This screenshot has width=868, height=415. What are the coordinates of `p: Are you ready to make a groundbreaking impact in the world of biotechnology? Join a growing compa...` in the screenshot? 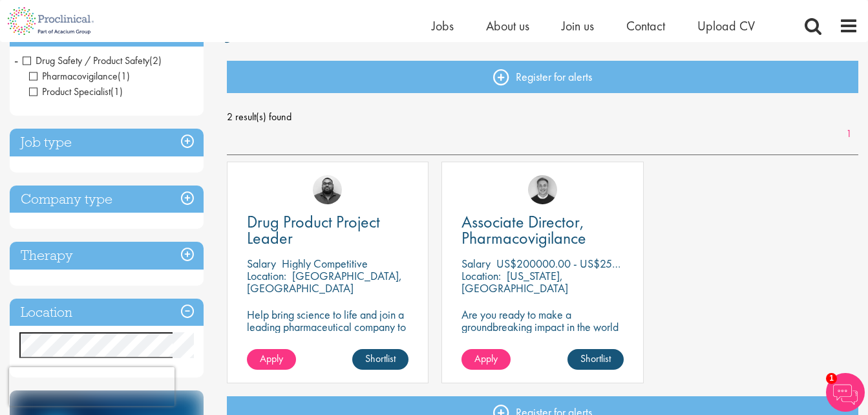 It's located at (543, 338).